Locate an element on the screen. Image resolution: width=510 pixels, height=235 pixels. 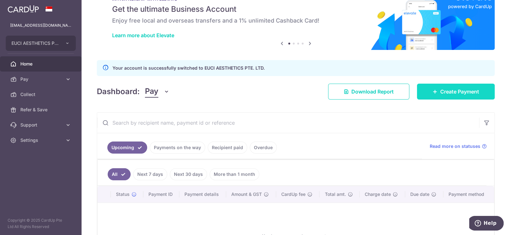
th: Payment ID is located at coordinates (161, 194).